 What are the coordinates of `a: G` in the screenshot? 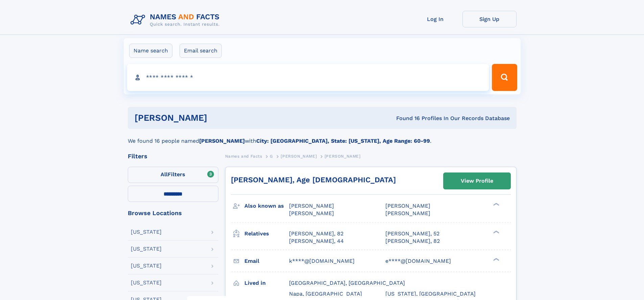 It's located at (271, 156).